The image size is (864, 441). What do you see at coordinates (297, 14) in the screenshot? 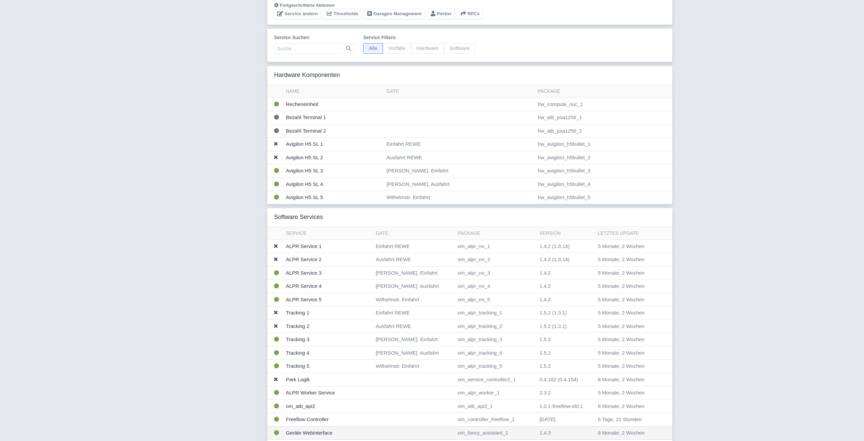
I see `a: Service ändern` at bounding box center [297, 14].